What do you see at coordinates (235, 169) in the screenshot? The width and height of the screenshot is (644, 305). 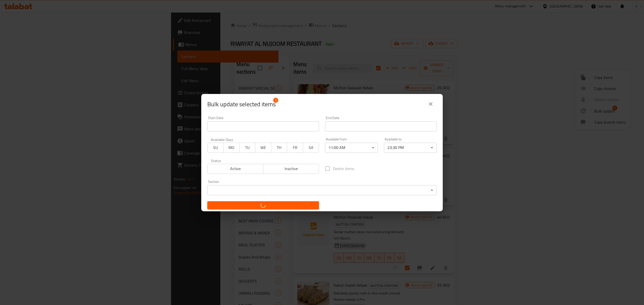 I see `button: Active` at bounding box center [235, 169].